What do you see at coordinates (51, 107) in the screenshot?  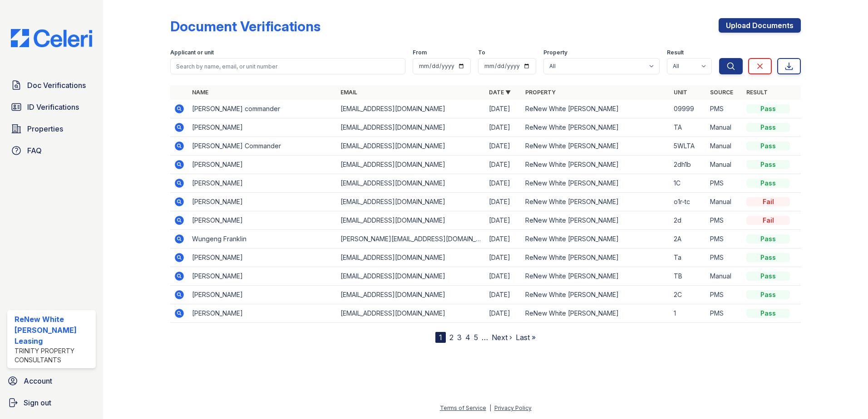 I see `a: ID Verifications` at bounding box center [51, 107].